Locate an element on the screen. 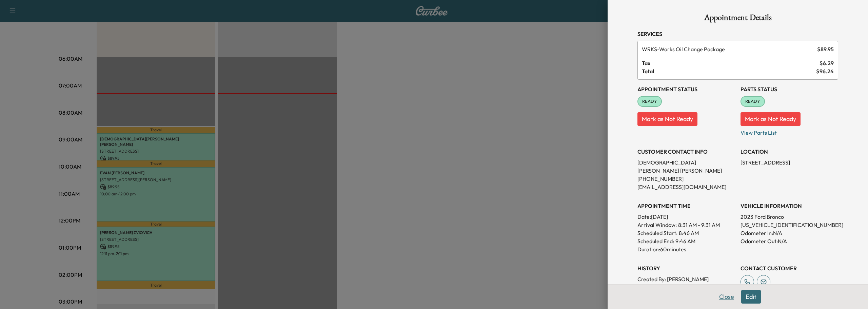 The width and height of the screenshot is (868, 309). h3: Services is located at coordinates (738, 34).